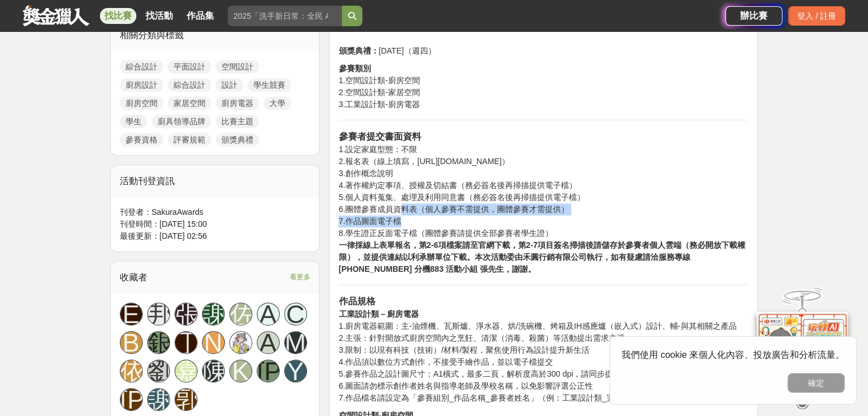  I want to click on img: d2146d9a-e6f6-4337-9592-8cefde37ba6b.png, so click(802, 343).